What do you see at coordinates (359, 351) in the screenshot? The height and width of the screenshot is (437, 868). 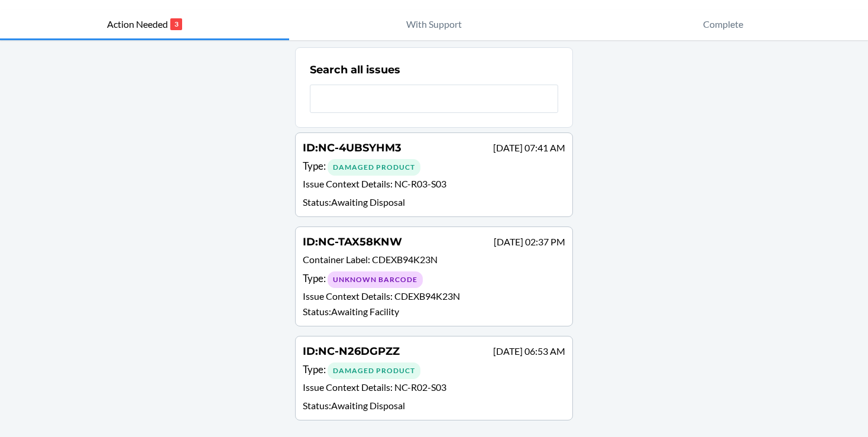 I see `span: NC-N26DGPZZ` at bounding box center [359, 351].